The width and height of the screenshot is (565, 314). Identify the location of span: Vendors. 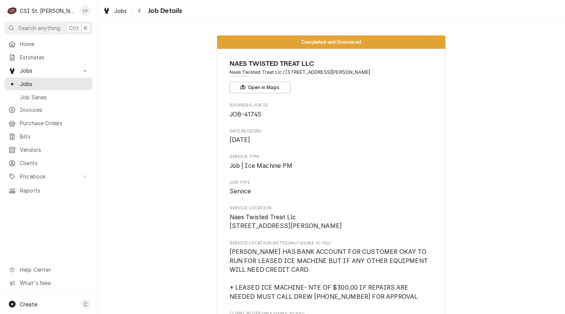
(54, 150).